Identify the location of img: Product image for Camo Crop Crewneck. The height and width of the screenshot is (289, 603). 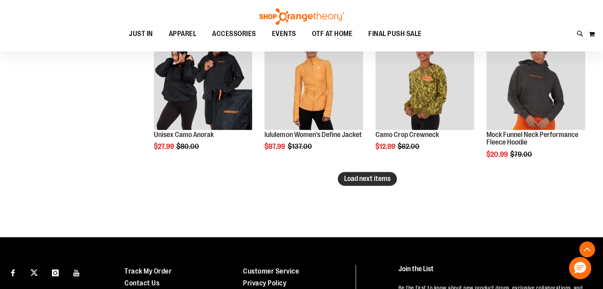
(425, 80).